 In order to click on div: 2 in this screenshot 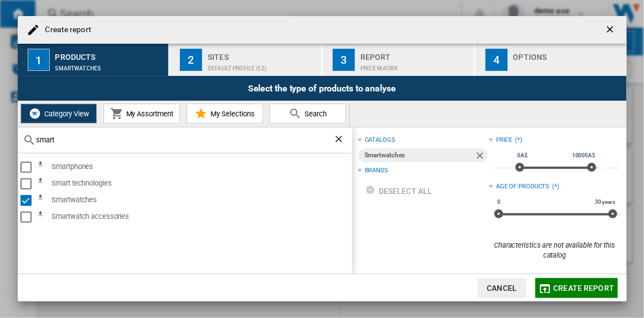, I will do `click(191, 60)`.